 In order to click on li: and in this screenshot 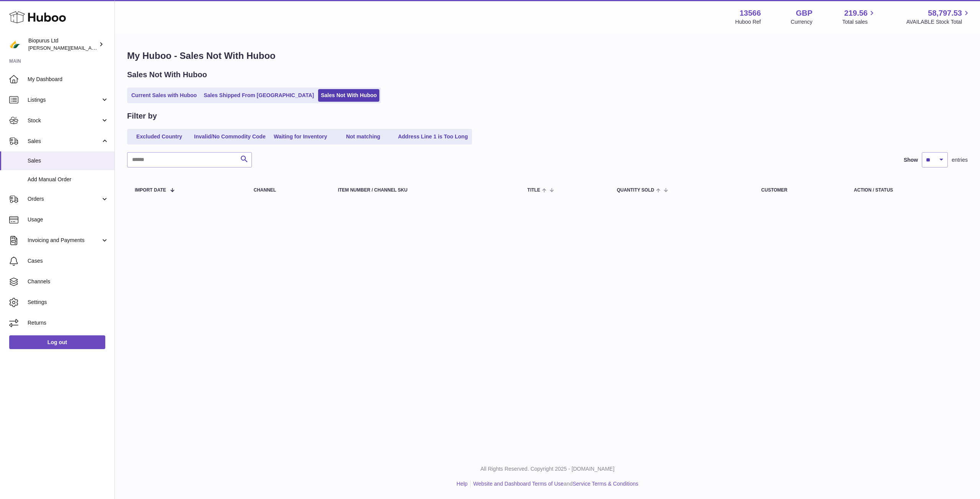, I will do `click(554, 484)`.